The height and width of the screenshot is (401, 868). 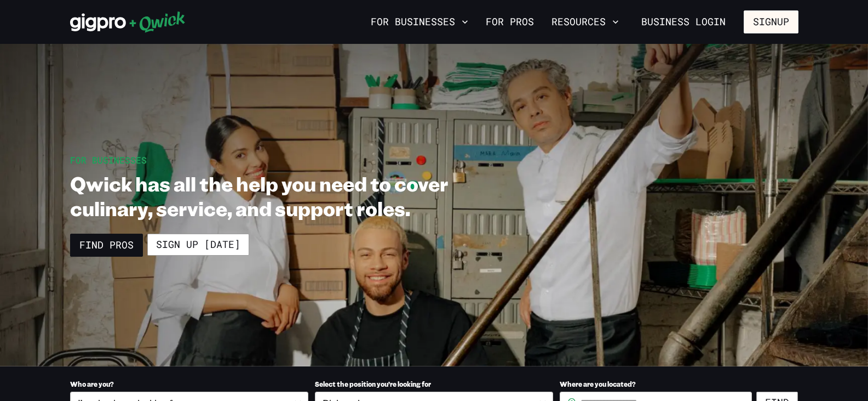 What do you see at coordinates (597, 384) in the screenshot?
I see `span: Where are you located?` at bounding box center [597, 384].